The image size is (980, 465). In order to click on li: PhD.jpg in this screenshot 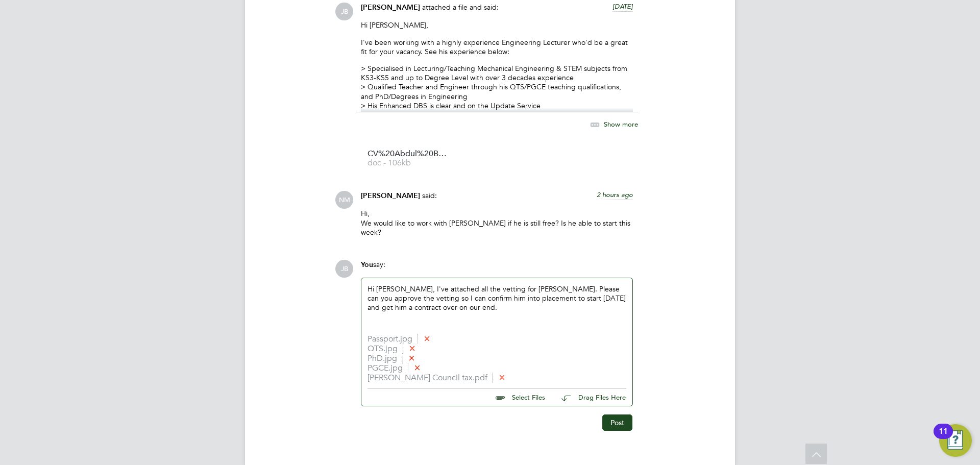, I will do `click(497, 359)`.